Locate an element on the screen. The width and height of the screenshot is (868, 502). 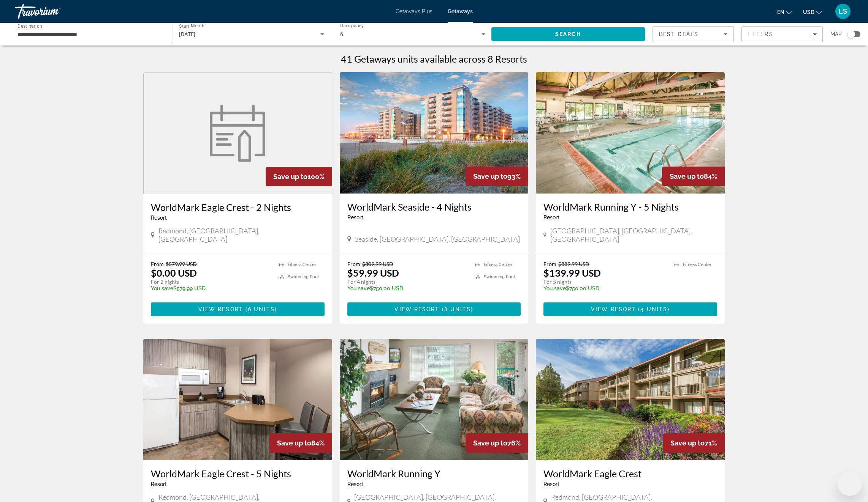
img: WorldMark Eagle Crest - 2 Nights is located at coordinates (237, 133).